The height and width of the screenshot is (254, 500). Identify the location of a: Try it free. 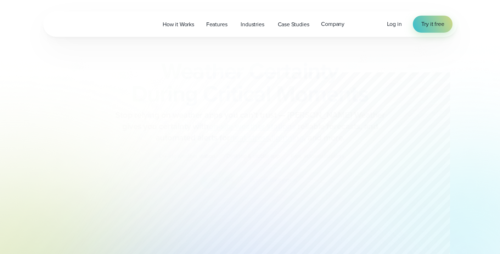
(433, 24).